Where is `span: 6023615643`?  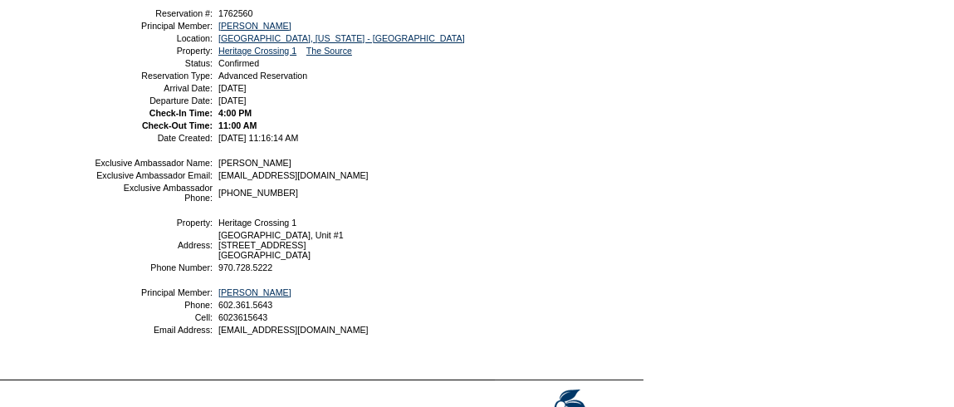
span: 6023615643 is located at coordinates (242, 317).